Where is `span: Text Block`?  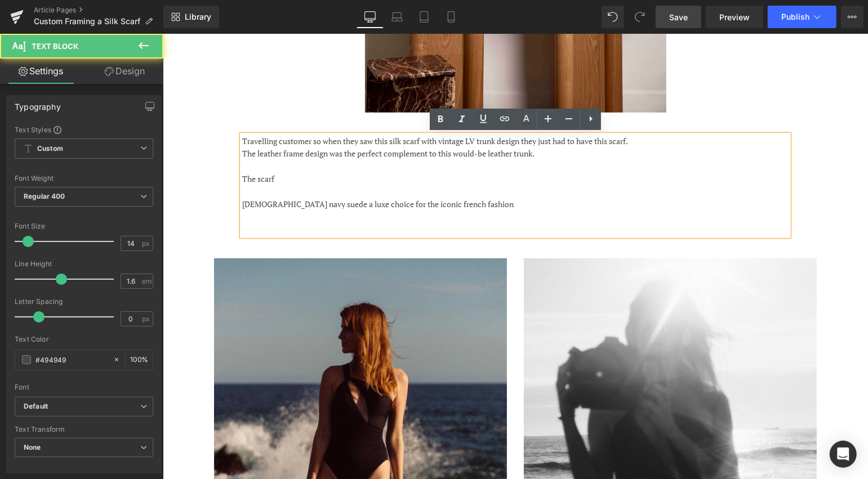
span: Text Block is located at coordinates (55, 46).